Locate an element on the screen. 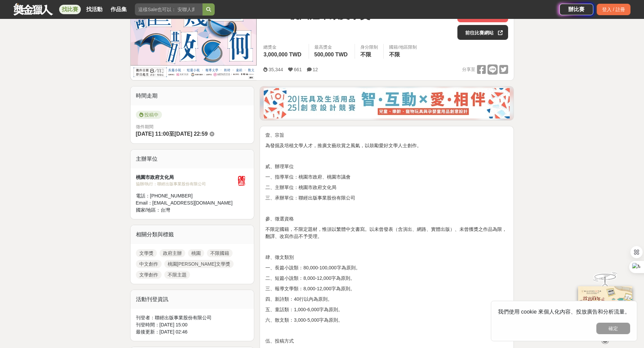 This screenshot has width=644, height=348. p: 一、長篇小說類：80,000-100,000字為原則。 is located at coordinates (387, 268).